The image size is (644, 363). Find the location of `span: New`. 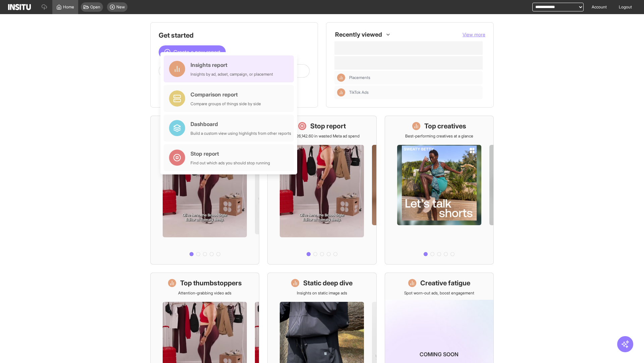

span: New is located at coordinates (121, 7).